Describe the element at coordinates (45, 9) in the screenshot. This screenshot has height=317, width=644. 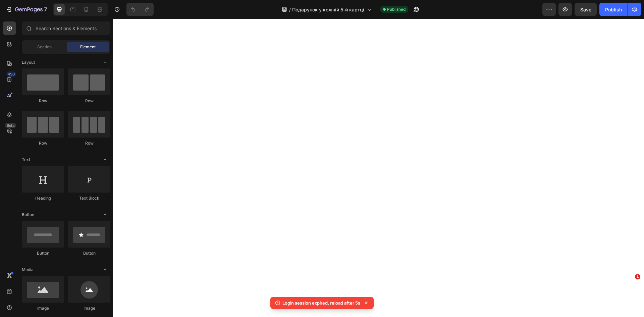
I see `p: 7` at that location.